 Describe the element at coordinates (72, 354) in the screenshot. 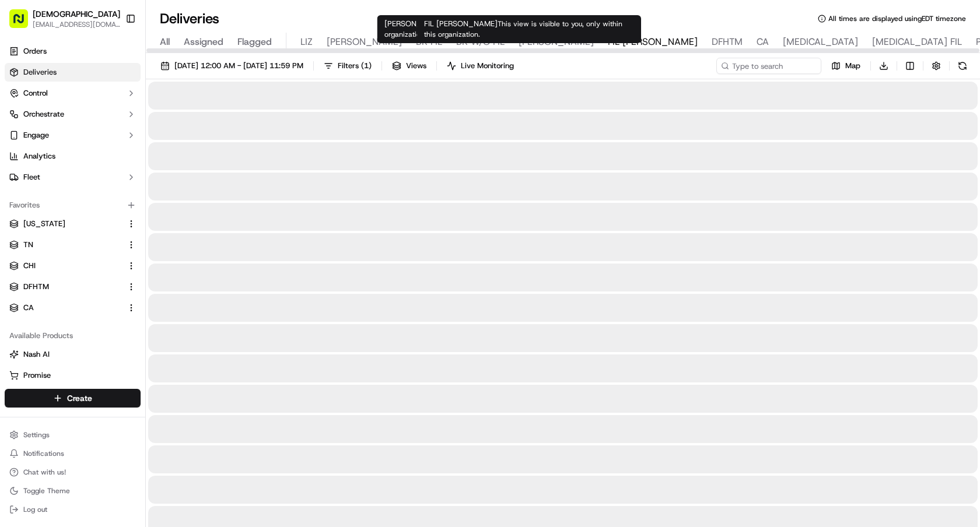

I see `button: Nash AI` at that location.